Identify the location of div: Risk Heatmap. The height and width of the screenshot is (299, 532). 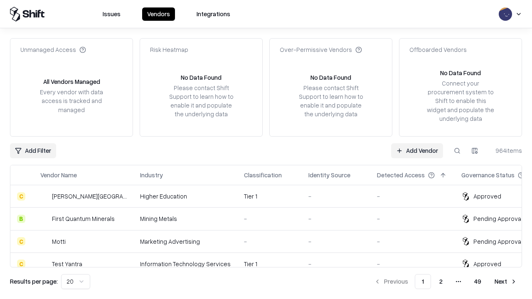
(169, 49).